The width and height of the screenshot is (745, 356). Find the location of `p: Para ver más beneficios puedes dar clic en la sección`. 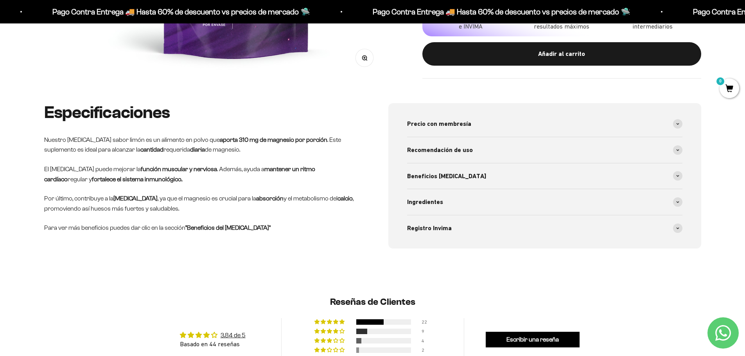

p: Para ver más beneficios puedes dar clic en la sección is located at coordinates (201, 228).